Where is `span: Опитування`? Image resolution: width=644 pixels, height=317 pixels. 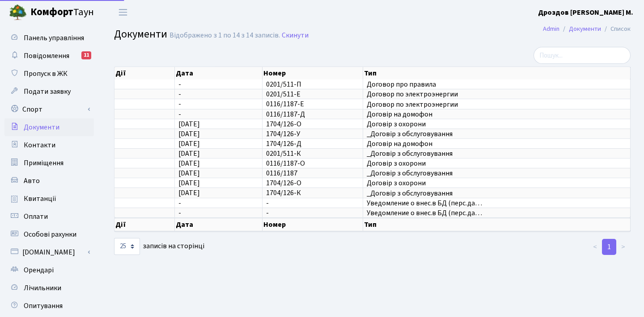
span: Опитування is located at coordinates (43, 306).